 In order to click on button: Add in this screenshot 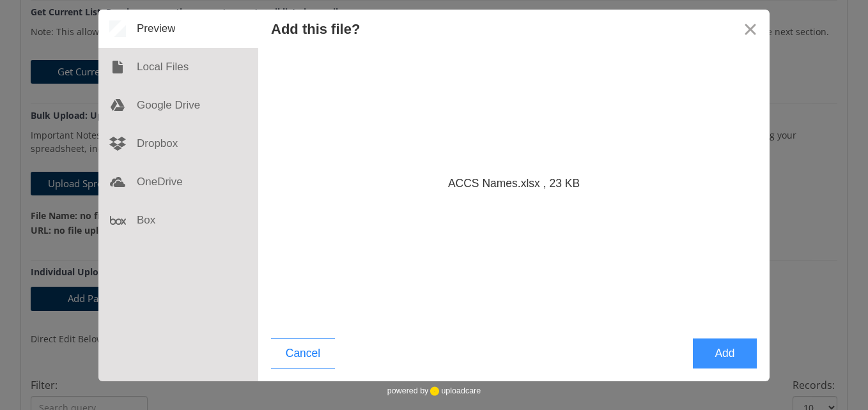, I will do `click(725, 353)`.